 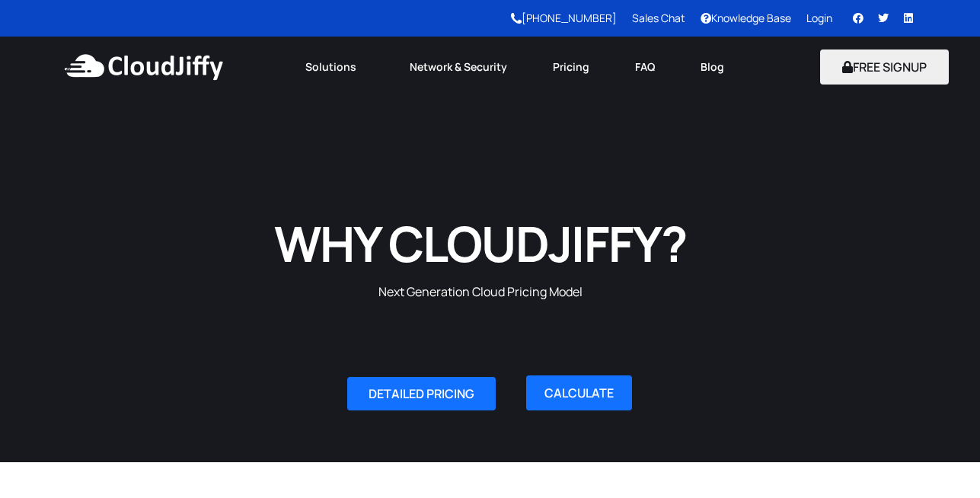 What do you see at coordinates (658, 18) in the screenshot?
I see `a: Sales Chat` at bounding box center [658, 18].